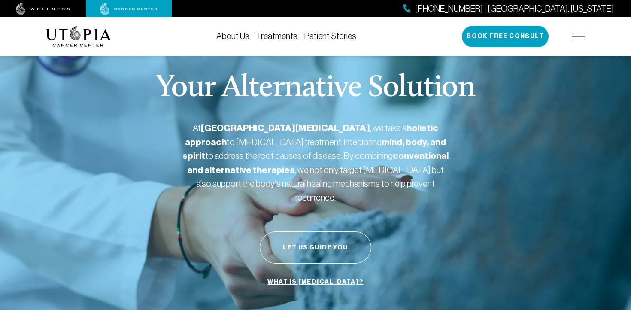 The image size is (631, 310). I want to click on img: icon-hamburger, so click(579, 37).